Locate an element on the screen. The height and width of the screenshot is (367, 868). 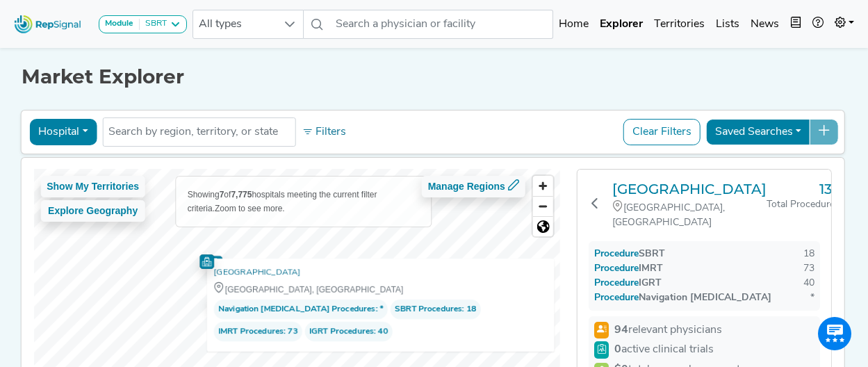
h1: Market Explorer is located at coordinates (434, 77).